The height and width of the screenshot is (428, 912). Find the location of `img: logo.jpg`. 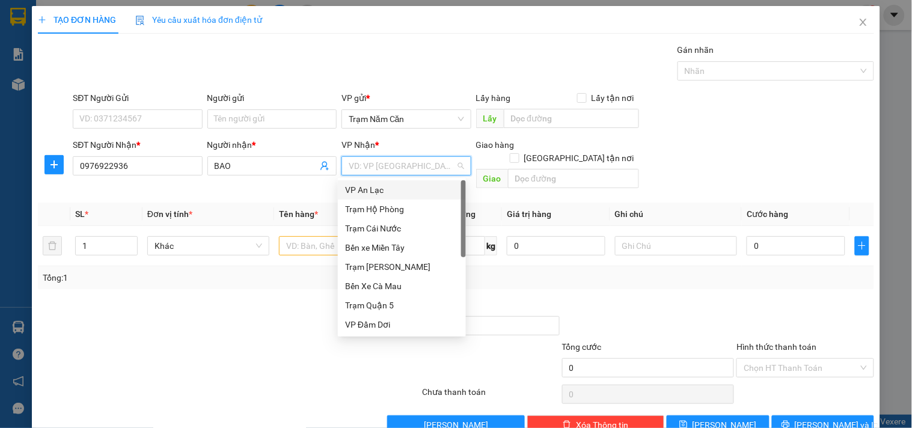

img: logo.jpg is located at coordinates (45, 45).